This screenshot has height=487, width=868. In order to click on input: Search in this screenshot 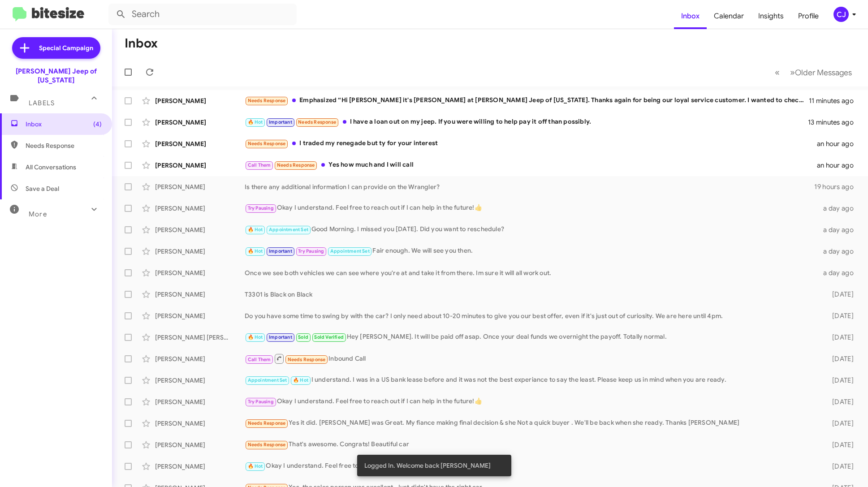, I will do `click(203, 14)`.